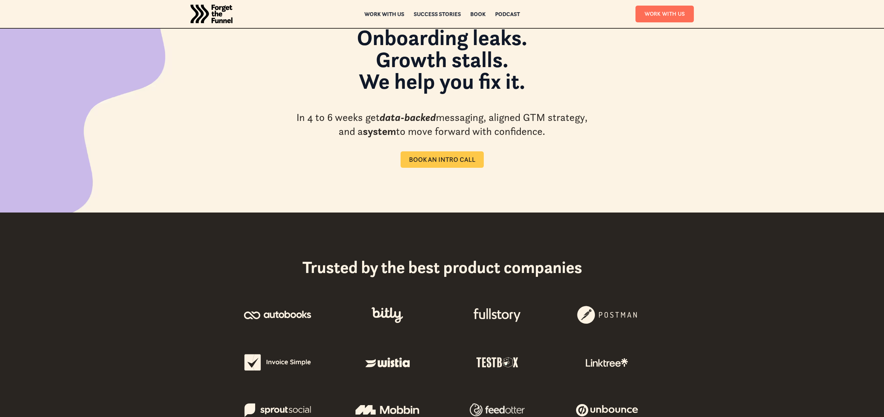  I want to click on strong: system, so click(379, 131).